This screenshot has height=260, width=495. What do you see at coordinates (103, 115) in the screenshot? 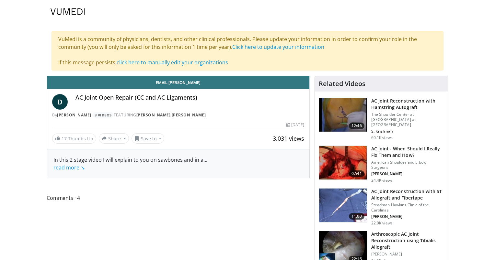
I see `a: 3 Videos` at bounding box center [103, 115].